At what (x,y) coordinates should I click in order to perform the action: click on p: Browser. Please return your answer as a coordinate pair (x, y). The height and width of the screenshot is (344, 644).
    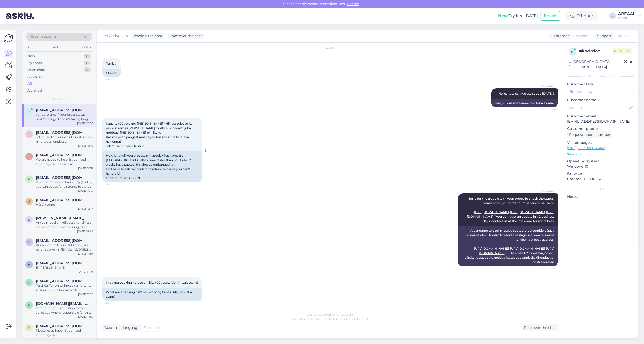
    Looking at the image, I should click on (600, 174).